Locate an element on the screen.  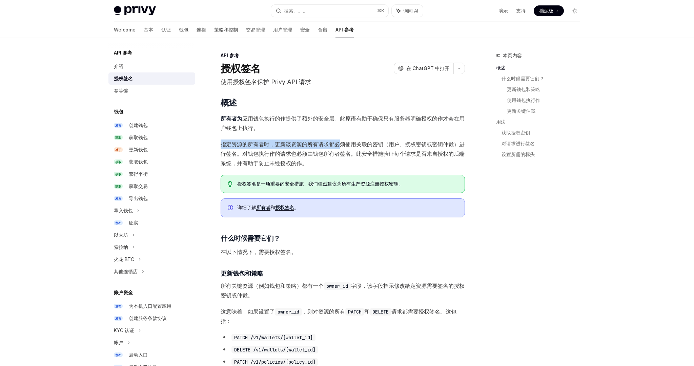
a: 发布创建服务条款协议 is located at coordinates (152, 318).